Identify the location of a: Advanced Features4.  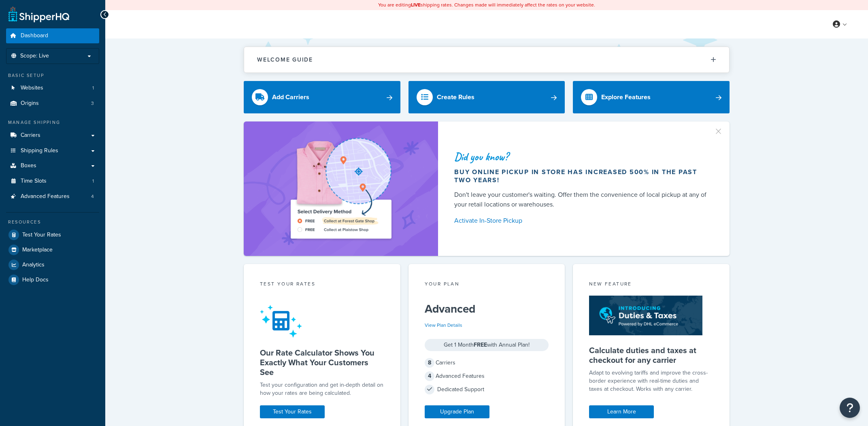
(53, 196).